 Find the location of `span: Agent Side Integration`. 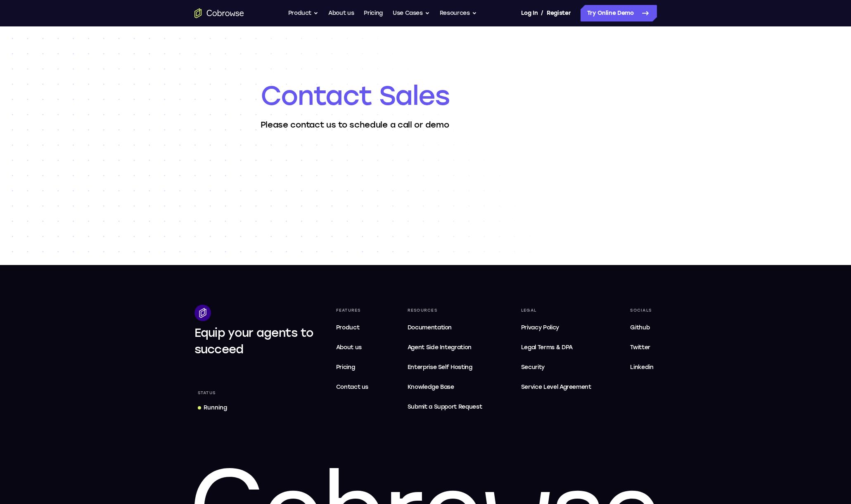

span: Agent Side Integration is located at coordinates (445, 348).